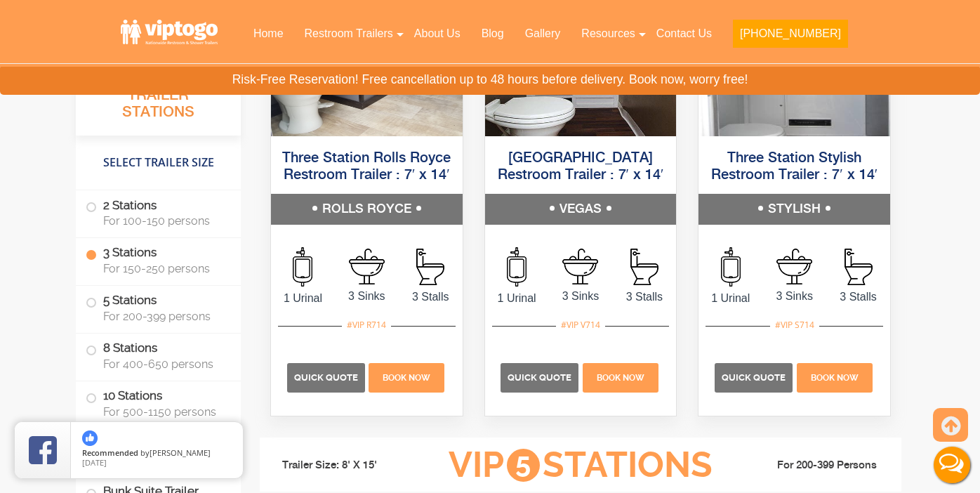  What do you see at coordinates (158, 100) in the screenshot?
I see `h3: All Restroom Trailer Stations` at bounding box center [158, 100].